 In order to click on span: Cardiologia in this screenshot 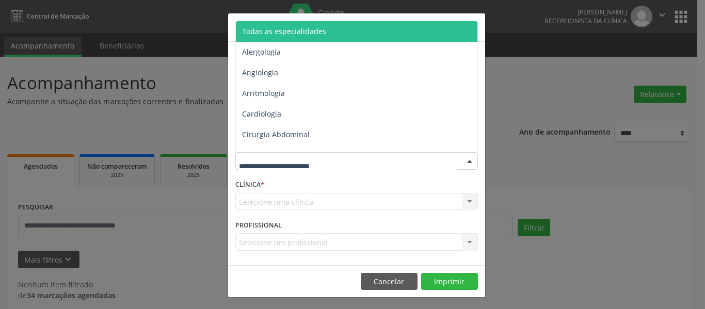, I will do `click(262, 114)`.